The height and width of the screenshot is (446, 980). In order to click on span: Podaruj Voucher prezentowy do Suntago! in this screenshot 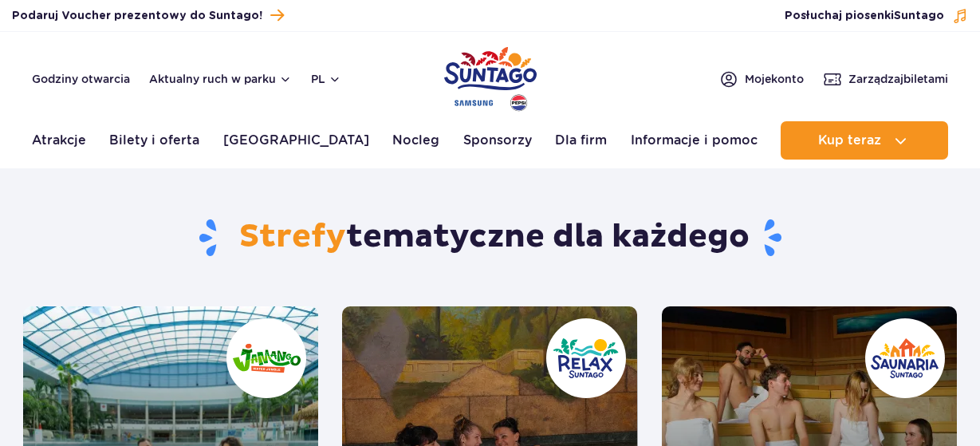, I will do `click(138, 16)`.